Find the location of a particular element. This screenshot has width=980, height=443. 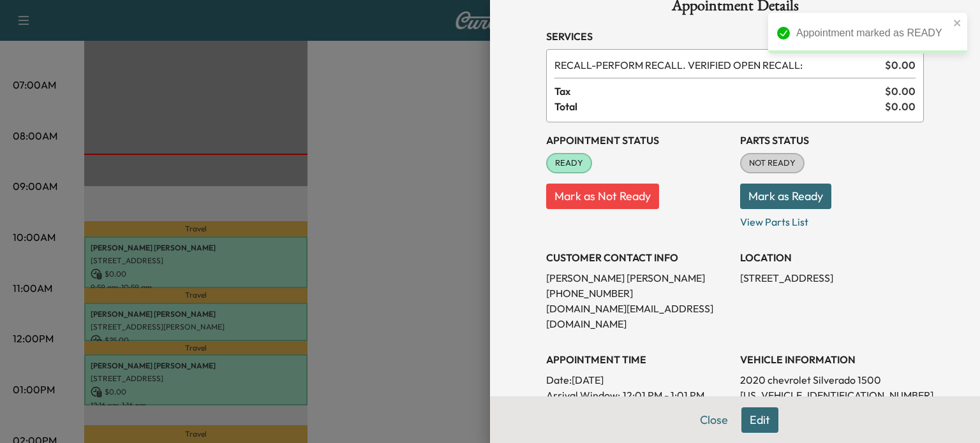

button: Edit is located at coordinates (760, 420).